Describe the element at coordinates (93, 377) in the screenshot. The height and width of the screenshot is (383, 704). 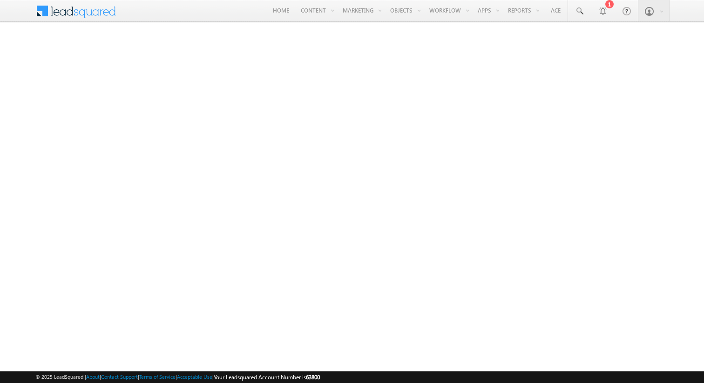
I see `a: About` at that location.